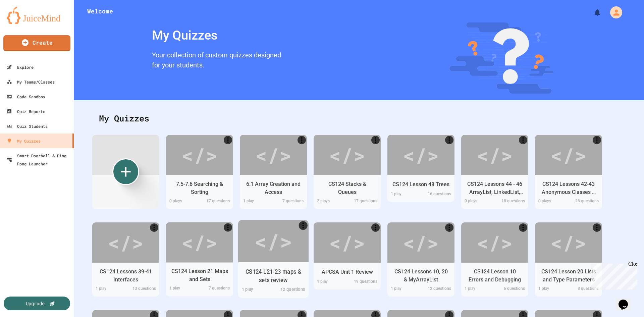 The height and width of the screenshot is (317, 644). Describe the element at coordinates (143, 289) in the screenshot. I see `div: 13 questions` at that location.